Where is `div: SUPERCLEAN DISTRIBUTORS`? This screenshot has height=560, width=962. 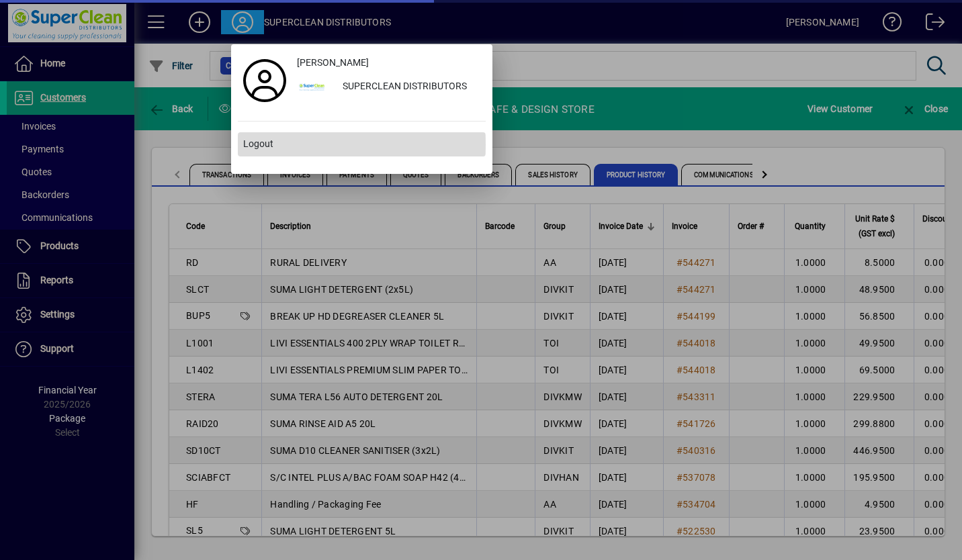
div: SUPERCLEAN DISTRIBUTORS is located at coordinates (409, 87).